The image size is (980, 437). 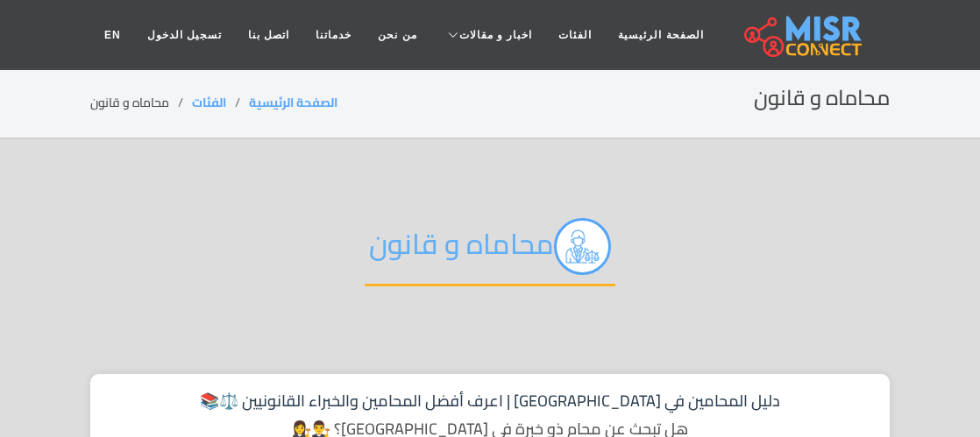 What do you see at coordinates (582, 246) in the screenshot?
I see `img: محاماه و قانون` at bounding box center [582, 246].